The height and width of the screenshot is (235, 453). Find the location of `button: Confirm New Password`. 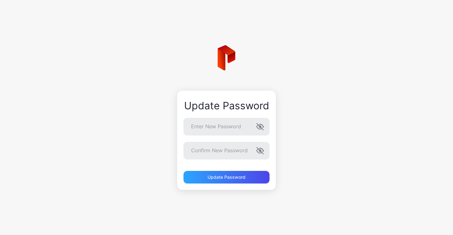

button: Confirm New Password is located at coordinates (260, 151).